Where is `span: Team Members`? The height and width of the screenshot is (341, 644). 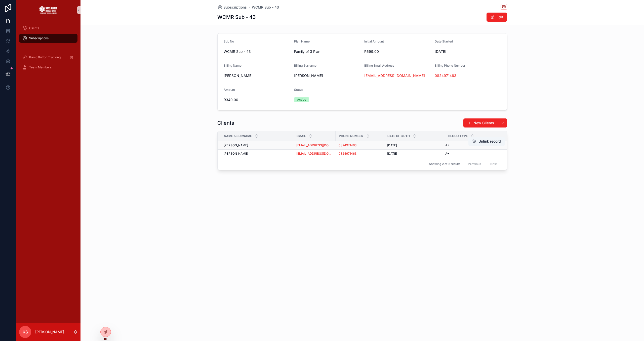 span: Team Members is located at coordinates (40, 67).